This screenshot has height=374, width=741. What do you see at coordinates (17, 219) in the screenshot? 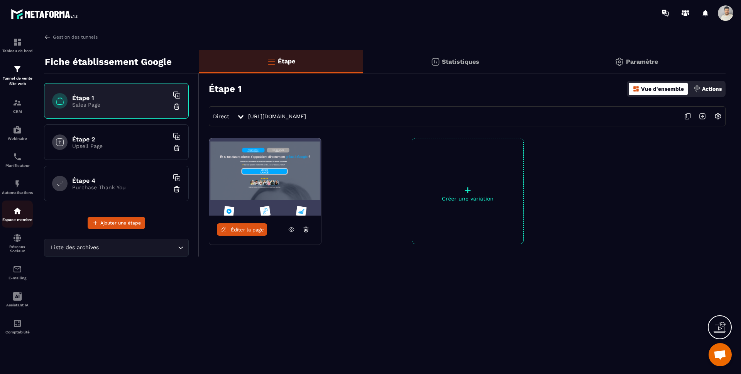
I see `p: Espace membre` at bounding box center [17, 219].